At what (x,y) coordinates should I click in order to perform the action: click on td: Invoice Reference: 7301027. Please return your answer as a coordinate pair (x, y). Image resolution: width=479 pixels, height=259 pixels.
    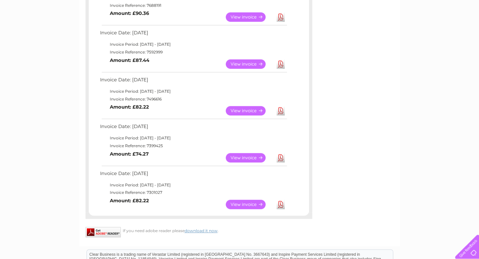
    Looking at the image, I should click on (193, 192).